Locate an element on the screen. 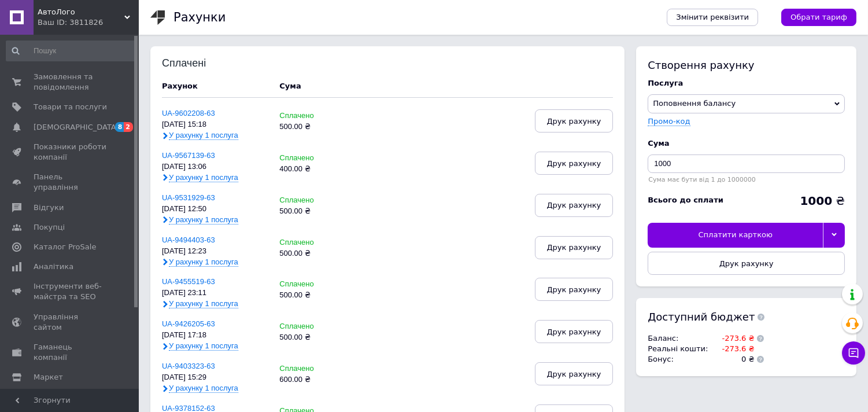  a: UA-9403323-63 is located at coordinates (188, 365).